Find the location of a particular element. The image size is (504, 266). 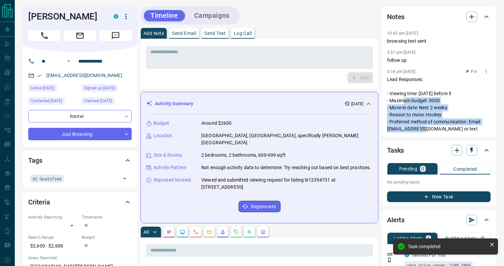

span: Message is located at coordinates (116, 36).